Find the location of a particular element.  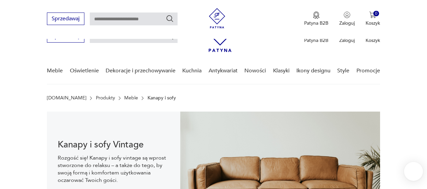

button: Sprzedawaj is located at coordinates (65, 19).